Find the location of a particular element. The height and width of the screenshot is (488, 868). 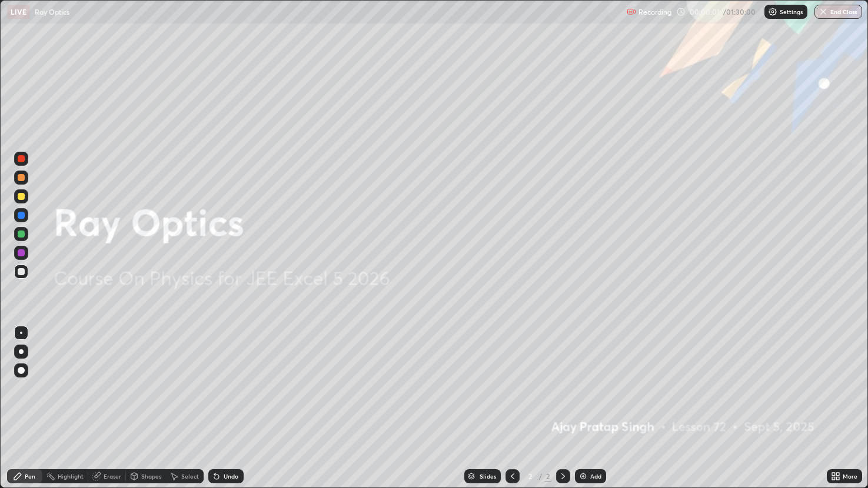

p: LIVE is located at coordinates (19, 12).